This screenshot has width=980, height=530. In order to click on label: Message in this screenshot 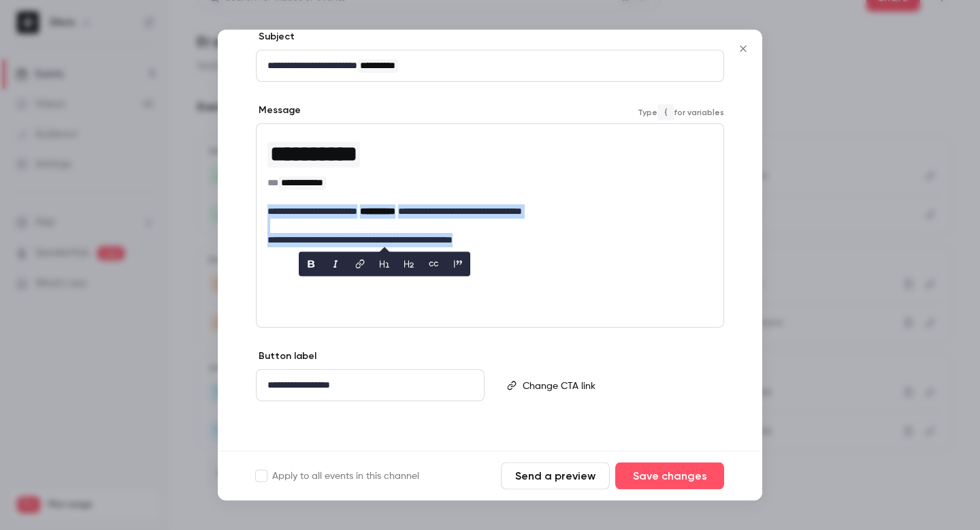, I will do `click(279, 111)`.